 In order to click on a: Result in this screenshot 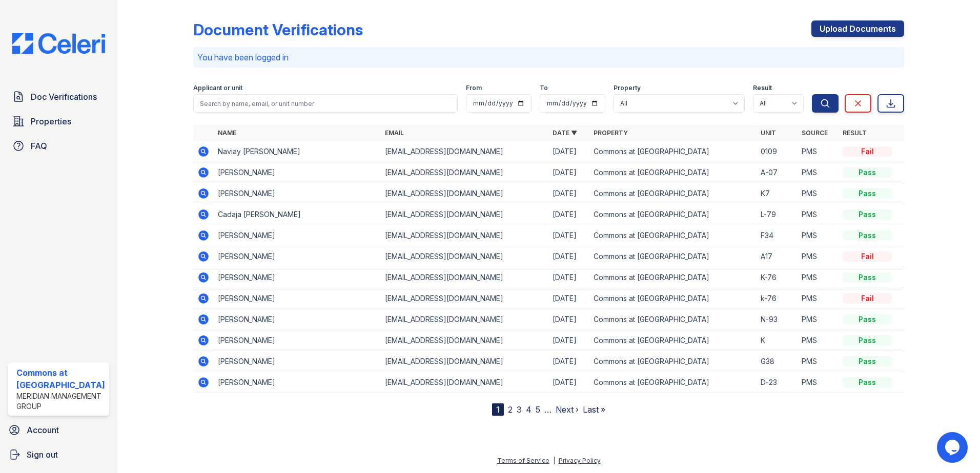, I will do `click(854, 132)`.